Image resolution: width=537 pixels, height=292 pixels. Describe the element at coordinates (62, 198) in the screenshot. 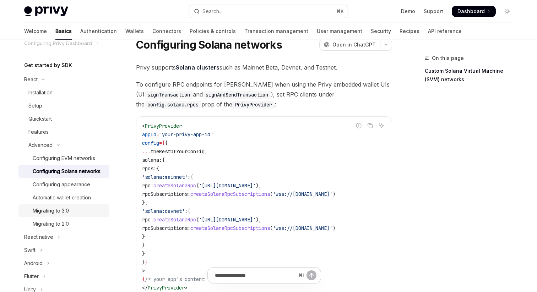

I see `div: Automatic wallet creation` at that location.